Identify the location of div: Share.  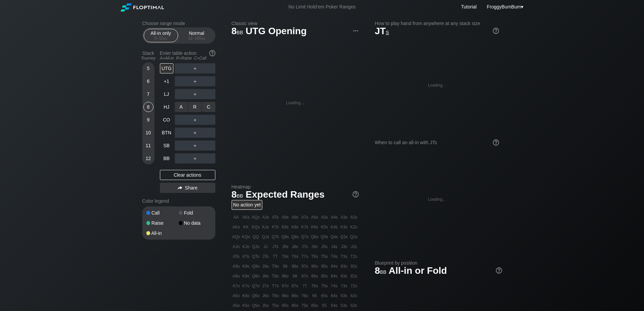
(188, 188).